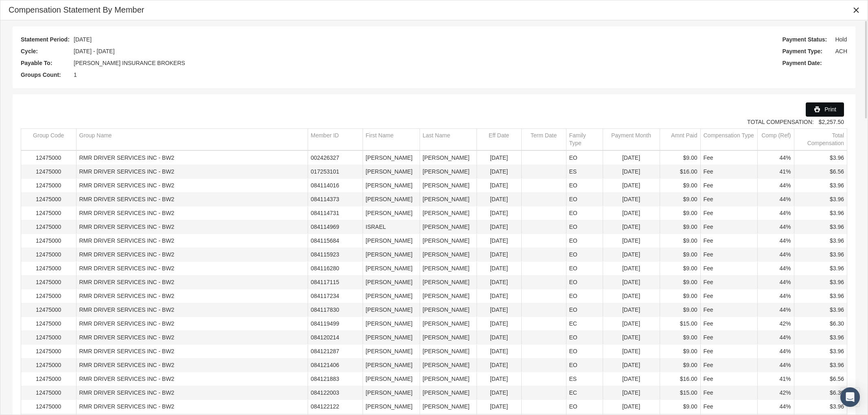  I want to click on div: Group Code, so click(49, 135).